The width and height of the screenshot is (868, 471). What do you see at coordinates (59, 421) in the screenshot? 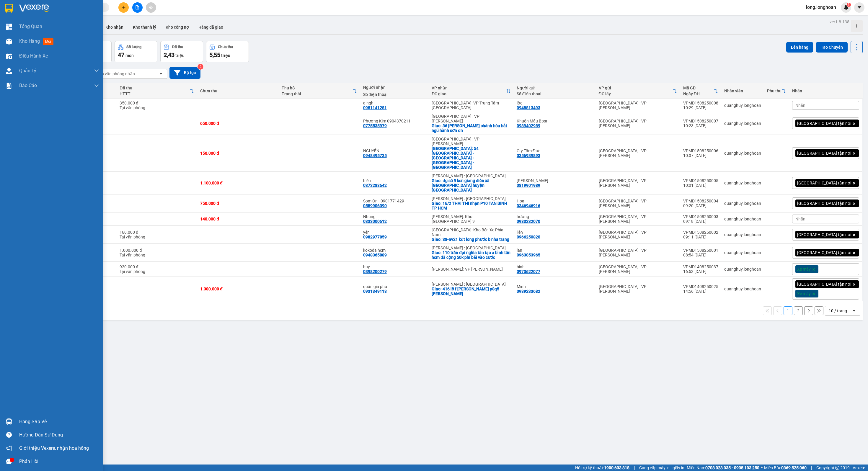
I see `div: Hàng sắp về` at bounding box center [59, 421].